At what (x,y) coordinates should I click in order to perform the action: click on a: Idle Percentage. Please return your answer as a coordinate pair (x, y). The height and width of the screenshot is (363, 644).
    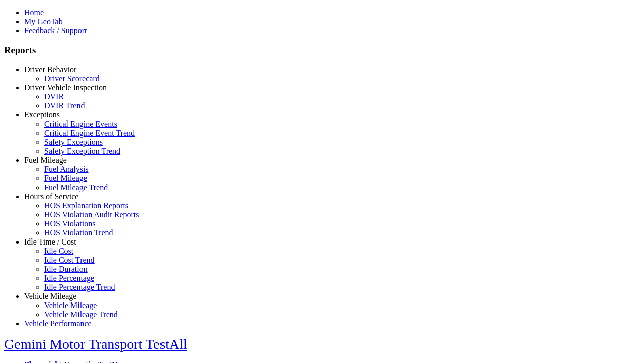
    Looking at the image, I should click on (69, 278).